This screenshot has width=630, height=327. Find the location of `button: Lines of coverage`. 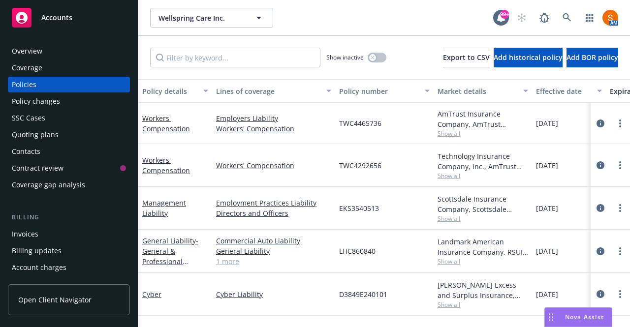

button: Lines of coverage is located at coordinates (274, 91).